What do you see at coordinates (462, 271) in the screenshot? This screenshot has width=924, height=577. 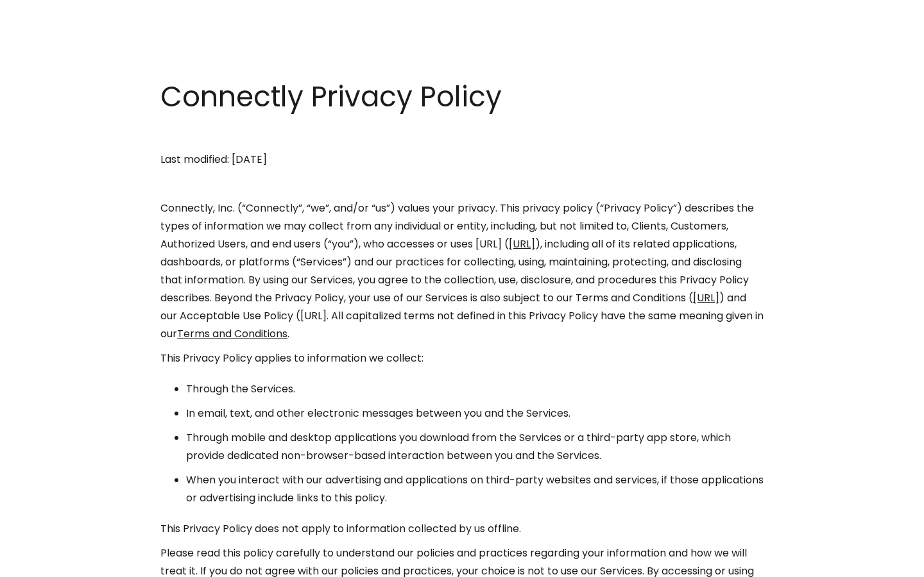 I see `p: Connectly, Inc. (“Connectly”, “we”, and/or “us”) values your privacy. This privacy policy (“Priva...` at bounding box center [462, 271].